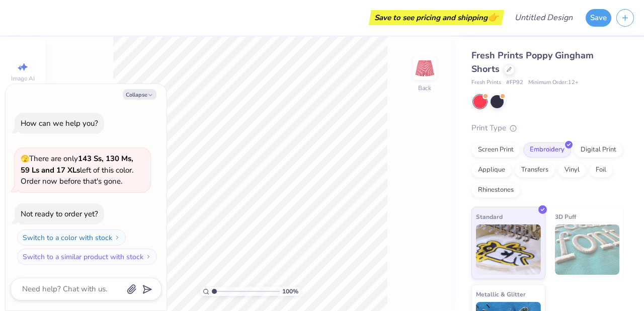  Describe the element at coordinates (495, 150) in the screenshot. I see `div: Screen Print` at that location.